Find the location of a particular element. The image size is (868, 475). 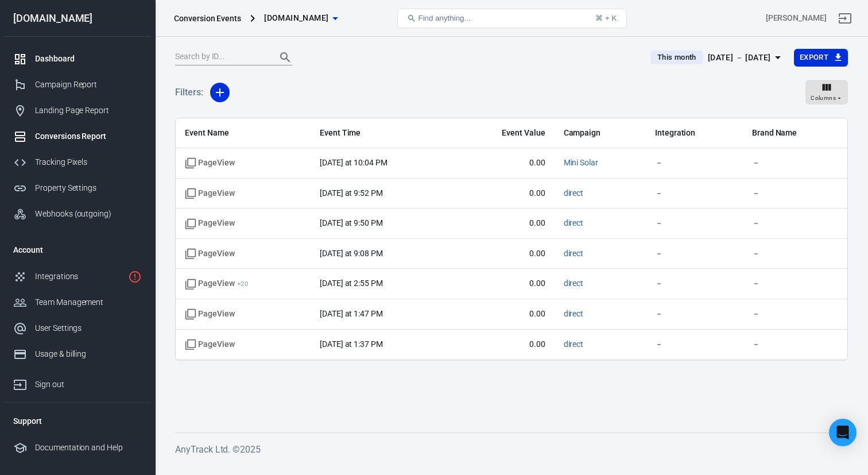

a: Campaign Report is located at coordinates (77, 85).